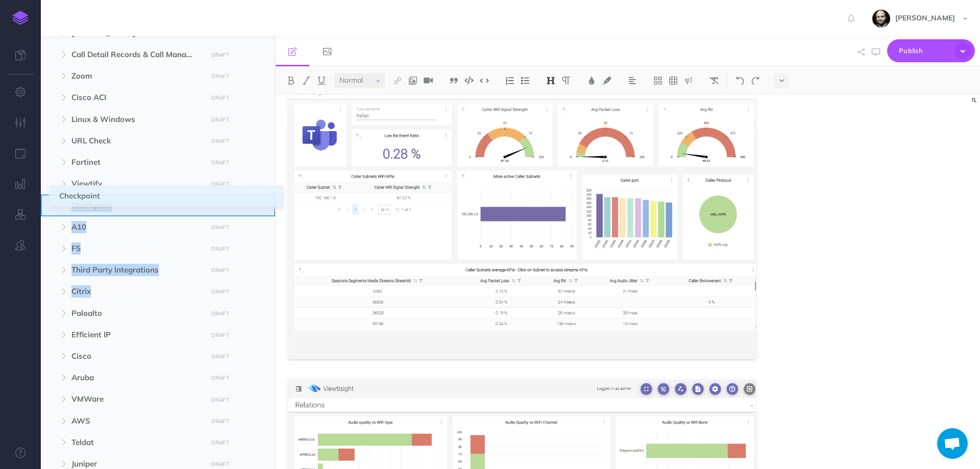 Image resolution: width=980 pixels, height=469 pixels. What do you see at coordinates (322, 80) in the screenshot?
I see `img: Underline button` at bounding box center [322, 80].